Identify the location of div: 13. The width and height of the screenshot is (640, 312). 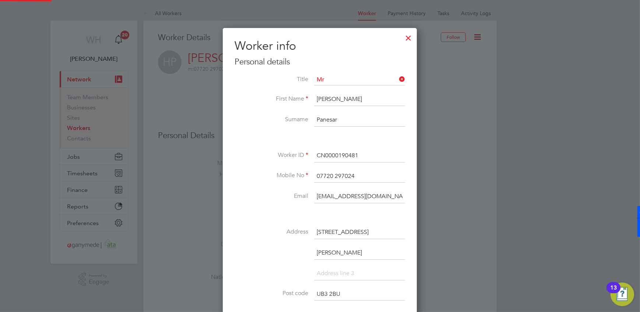
(613, 292).